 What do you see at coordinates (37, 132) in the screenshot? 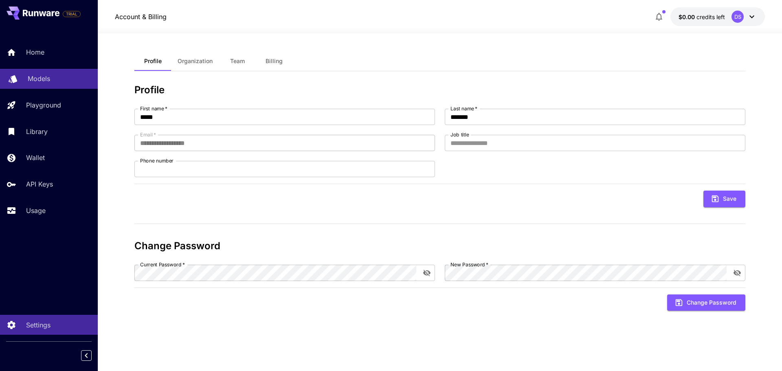
I see `p: Library` at bounding box center [37, 132].